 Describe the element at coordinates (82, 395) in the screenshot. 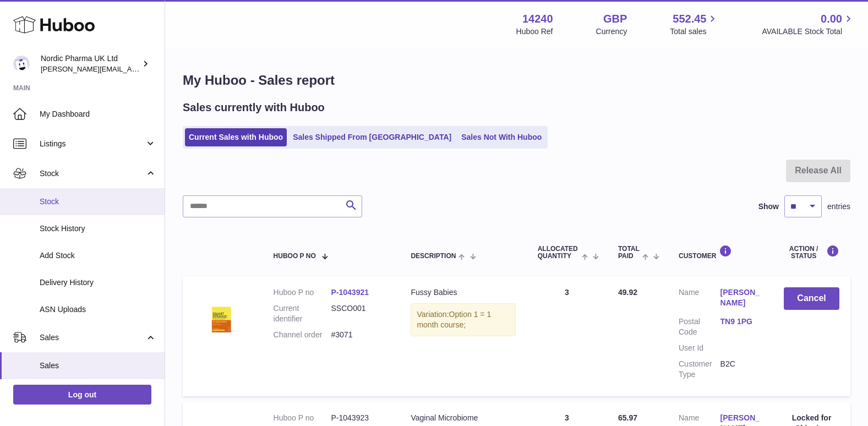

I see `a: Log out` at that location.